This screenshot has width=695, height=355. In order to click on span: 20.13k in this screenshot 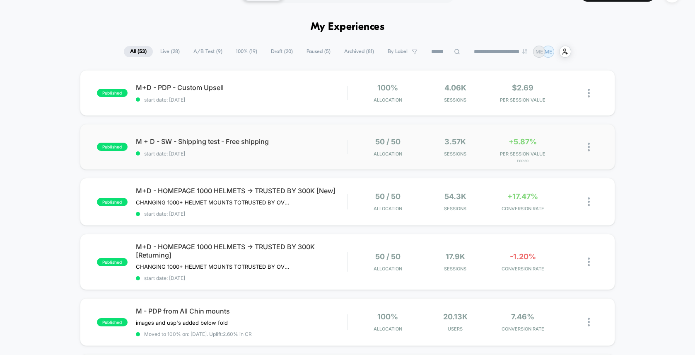, I will do `click(455, 316)`.